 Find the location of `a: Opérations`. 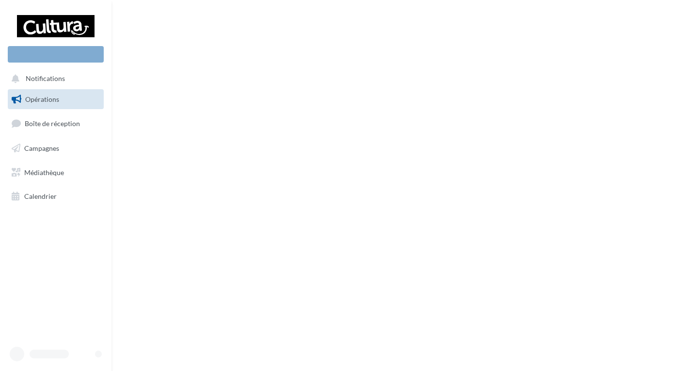

a: Opérations is located at coordinates (56, 99).